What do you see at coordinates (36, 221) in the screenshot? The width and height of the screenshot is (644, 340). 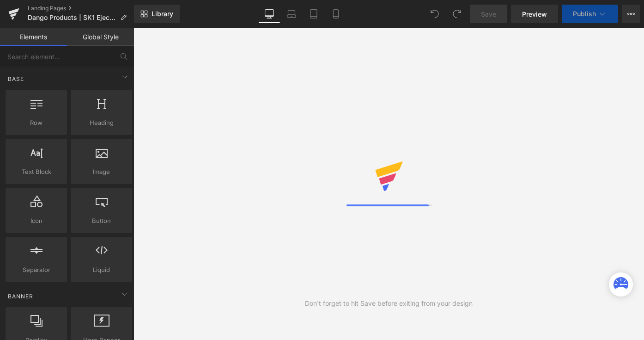 I see `span: Icon` at bounding box center [36, 221].